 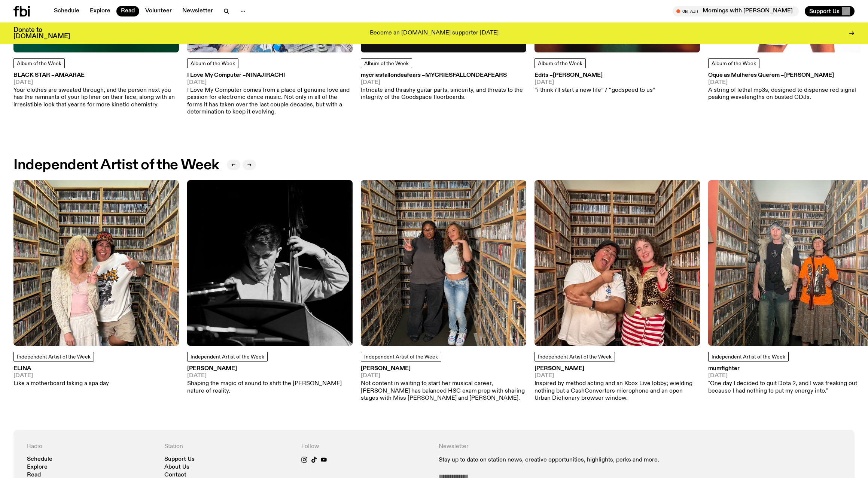 What do you see at coordinates (466, 75) in the screenshot?
I see `span: mycriesfallondeafears` at bounding box center [466, 75].